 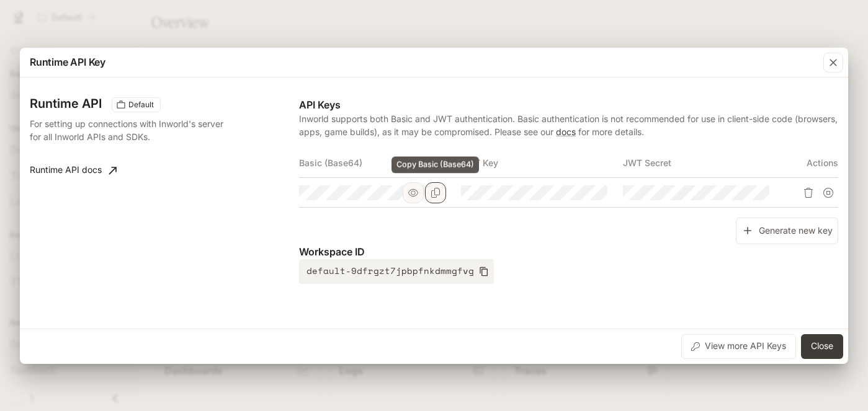 I want to click on th: JWT Key, so click(x=542, y=163).